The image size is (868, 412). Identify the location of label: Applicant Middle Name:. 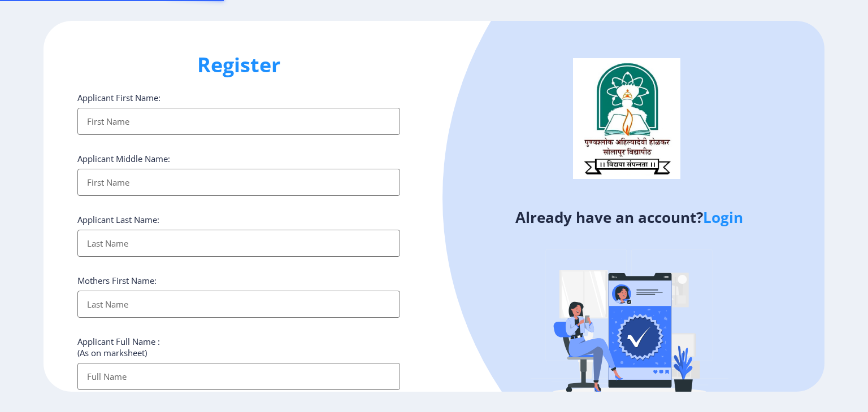
(124, 159).